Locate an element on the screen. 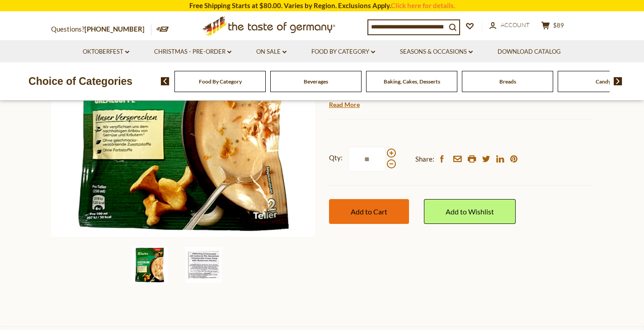 Image resolution: width=644 pixels, height=330 pixels. span: Baking, Cakes, Desserts is located at coordinates (412, 81).